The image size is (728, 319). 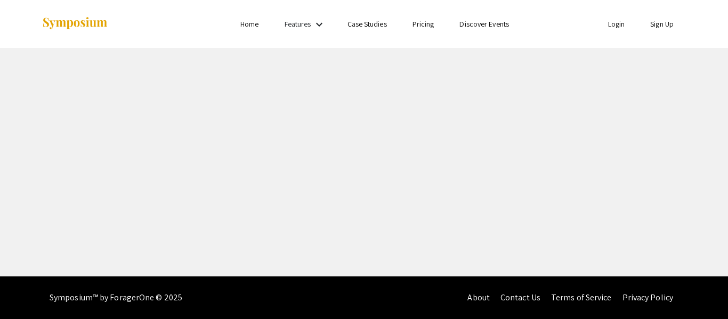 What do you see at coordinates (319, 25) in the screenshot?
I see `mat-icon: Expand Features list` at bounding box center [319, 25].